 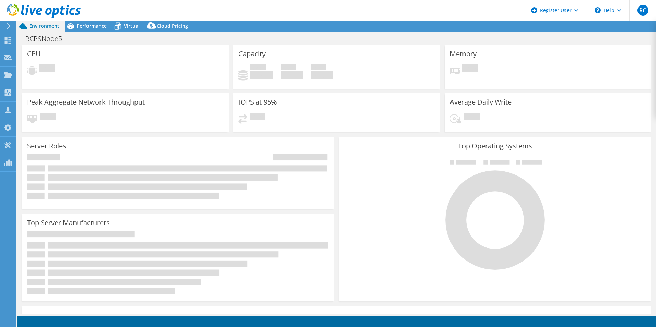 I want to click on h3: Average Daily Write, so click(x=481, y=102).